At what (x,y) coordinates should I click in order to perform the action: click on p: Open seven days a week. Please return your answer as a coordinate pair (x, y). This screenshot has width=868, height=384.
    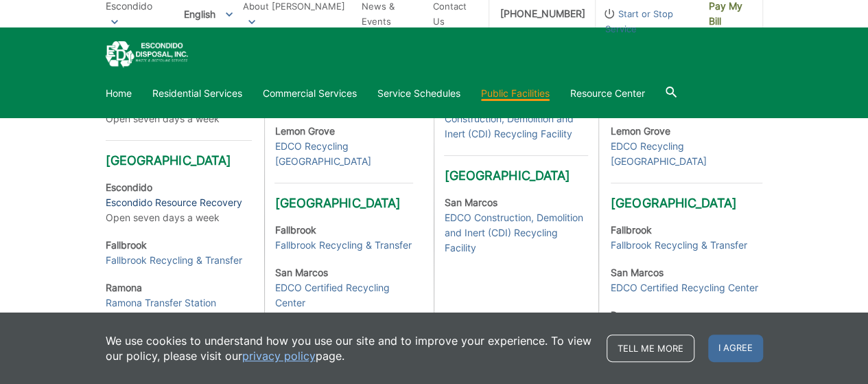
    Looking at the image, I should click on (179, 202).